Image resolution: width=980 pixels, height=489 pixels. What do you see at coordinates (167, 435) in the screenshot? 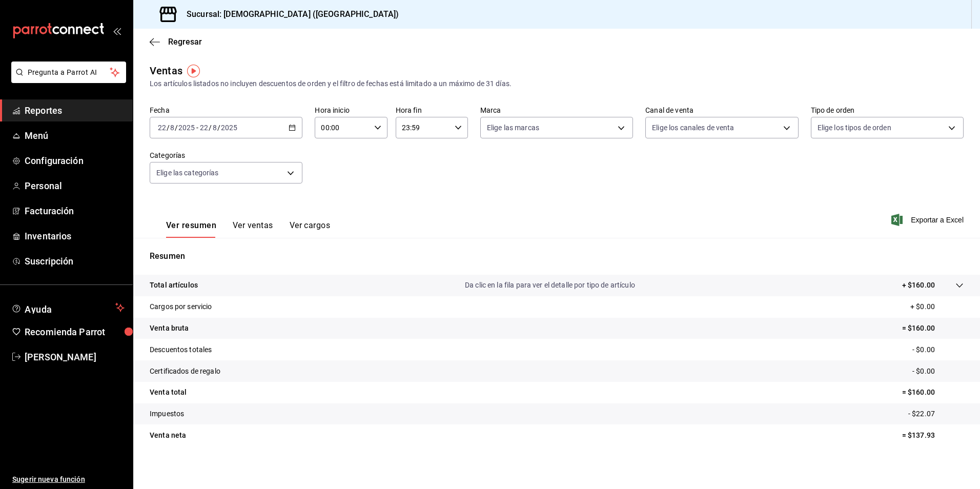
I see `p: Venta neta` at bounding box center [167, 435].